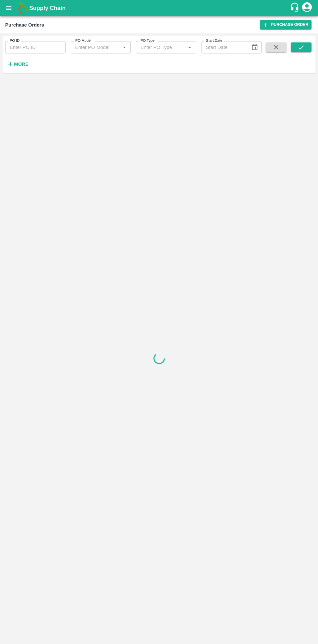  I want to click on a: Supply Chain, so click(159, 8).